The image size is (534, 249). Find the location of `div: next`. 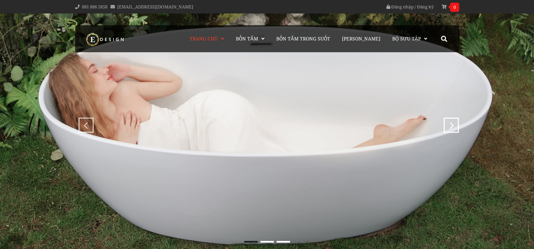

div: next is located at coordinates (449, 122).